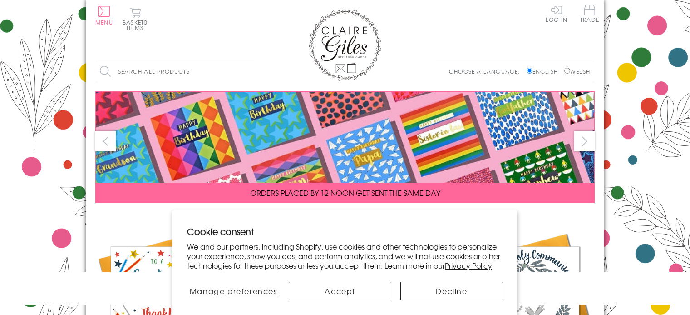  Describe the element at coordinates (233, 291) in the screenshot. I see `button: Manage preferences` at that location.